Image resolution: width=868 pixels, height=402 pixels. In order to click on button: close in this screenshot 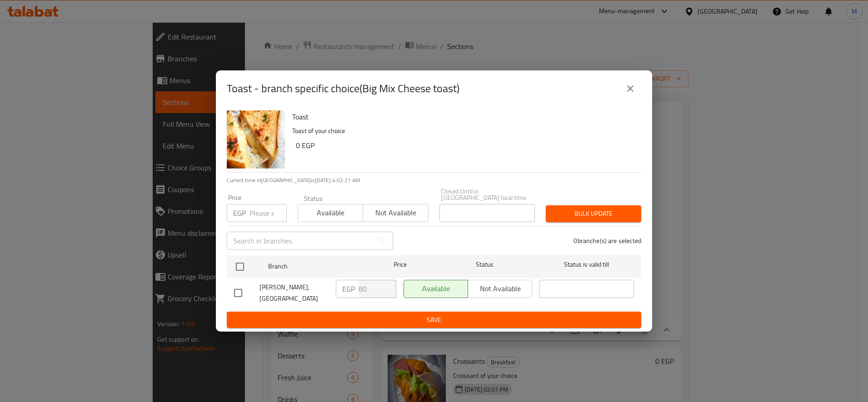, I will do `click(631, 89)`.